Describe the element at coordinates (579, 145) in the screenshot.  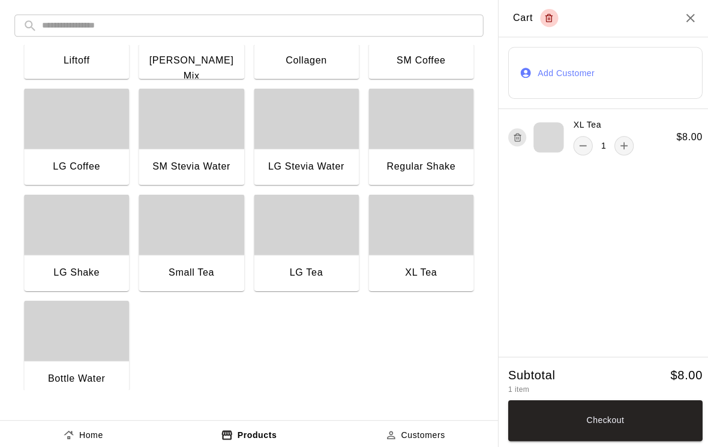
I see `button: remove` at that location.